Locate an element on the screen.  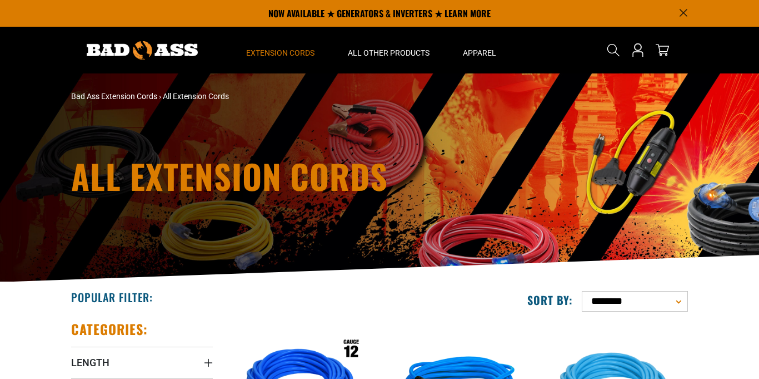
img: Bad Ass Extension Cords is located at coordinates (142, 50).